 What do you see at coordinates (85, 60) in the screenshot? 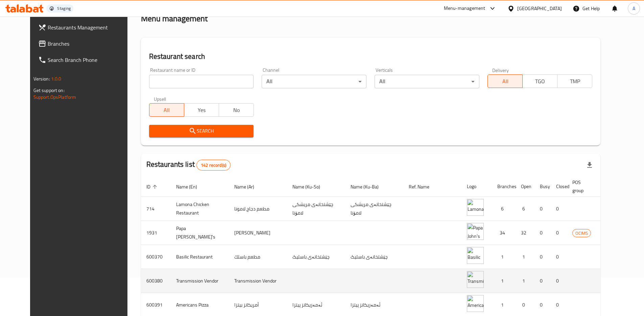
I see `a: Search Branch Phone` at bounding box center [85, 60].